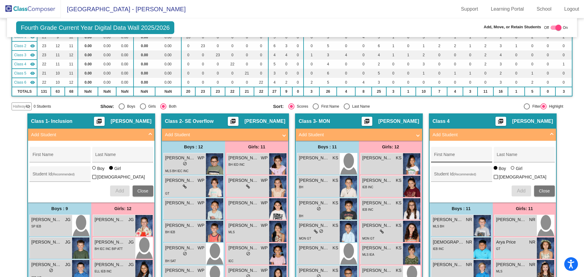 The width and height of the screenshot is (584, 277). I want to click on td: 10, so click(423, 92).